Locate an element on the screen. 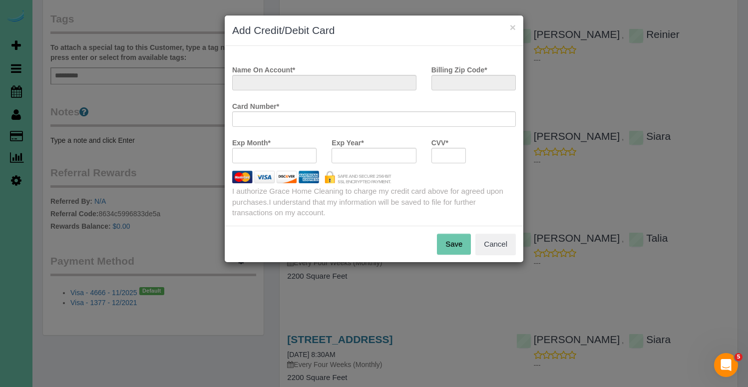 The width and height of the screenshot is (748, 387). label: Card Number is located at coordinates (256, 104).